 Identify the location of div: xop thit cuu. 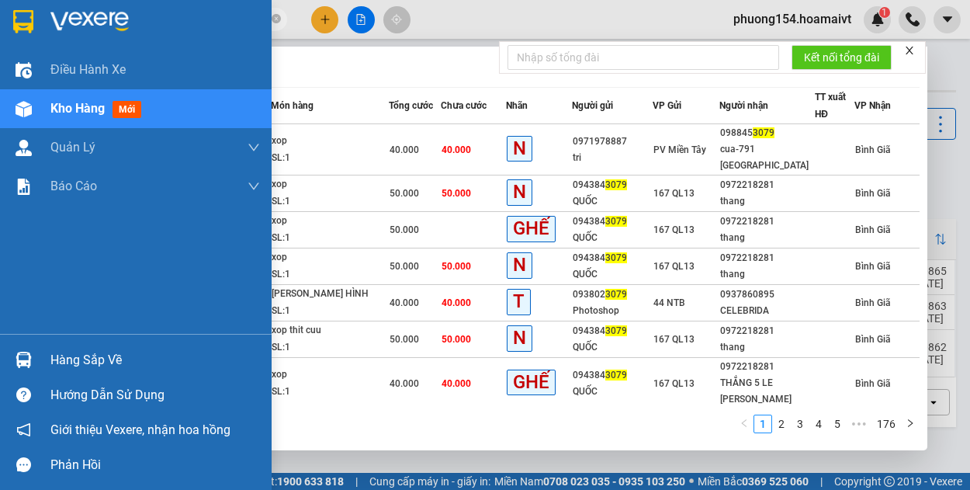
(330, 331).